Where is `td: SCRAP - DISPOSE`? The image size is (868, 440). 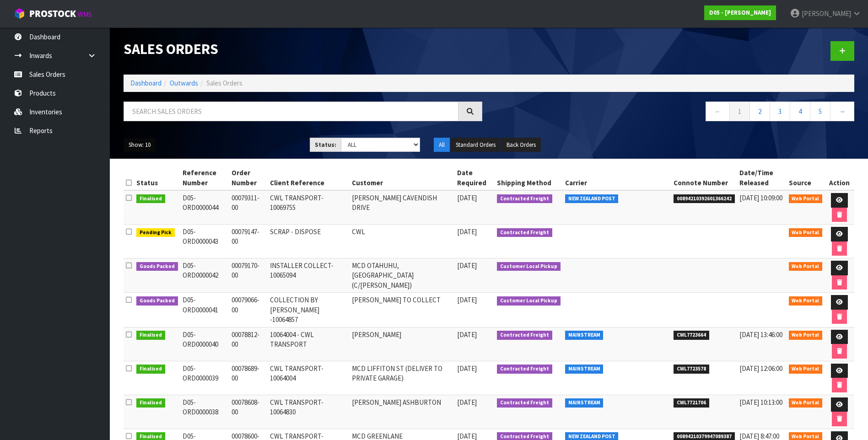 td: SCRAP - DISPOSE is located at coordinates (309, 242).